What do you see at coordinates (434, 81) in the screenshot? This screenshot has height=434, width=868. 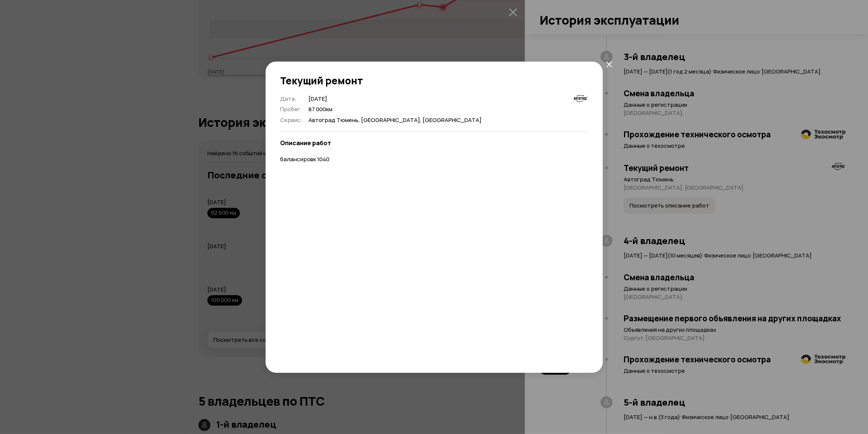 I see `h2: Текущий ремонт` at bounding box center [434, 81].